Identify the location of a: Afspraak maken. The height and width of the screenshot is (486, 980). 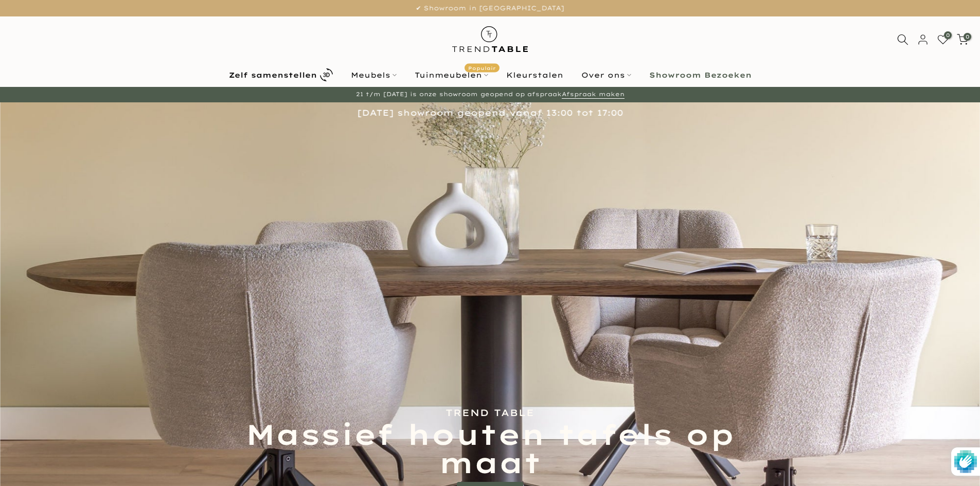
(593, 95).